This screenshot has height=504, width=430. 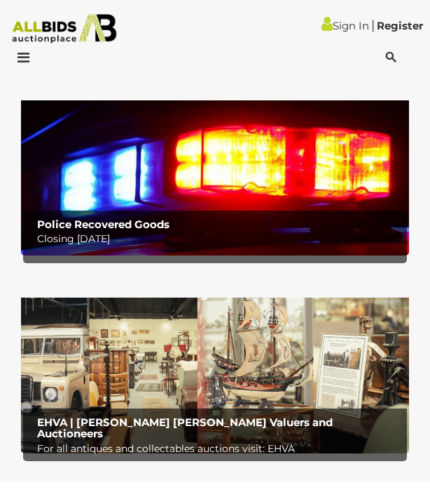 I want to click on a: Sign In, so click(x=345, y=25).